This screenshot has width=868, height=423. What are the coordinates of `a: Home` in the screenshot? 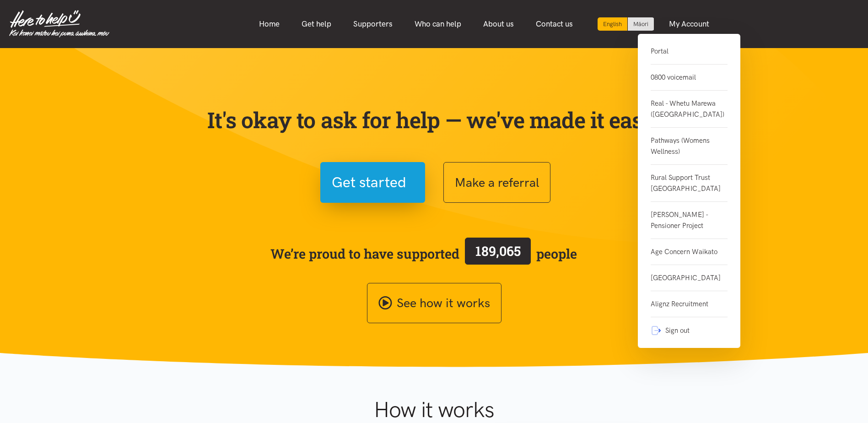 It's located at (269, 24).